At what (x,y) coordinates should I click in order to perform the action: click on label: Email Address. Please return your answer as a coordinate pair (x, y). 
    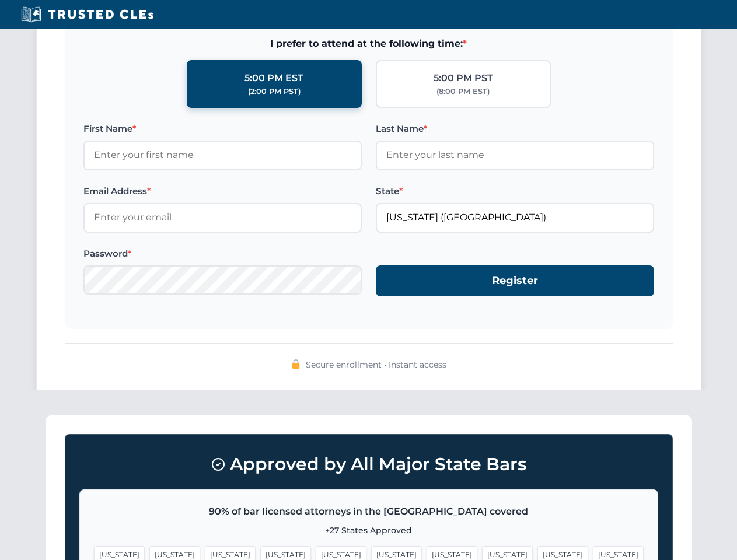
    Looking at the image, I should click on (223, 191).